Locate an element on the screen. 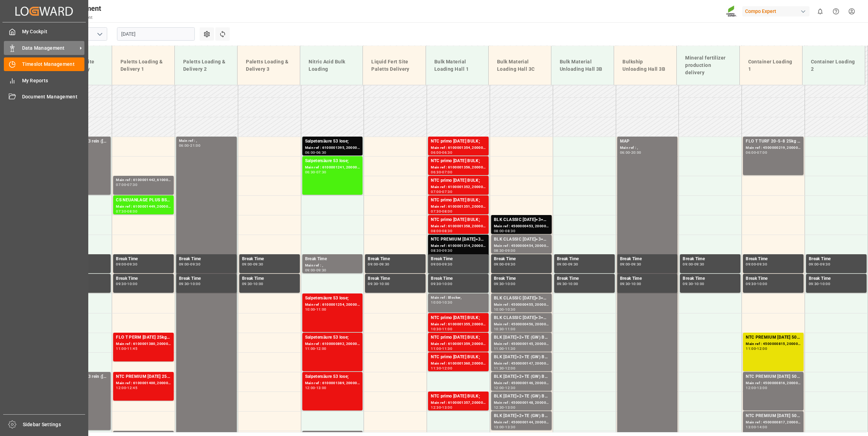 Image resolution: width=868 pixels, height=436 pixels. div: 12:45 is located at coordinates (132, 388).